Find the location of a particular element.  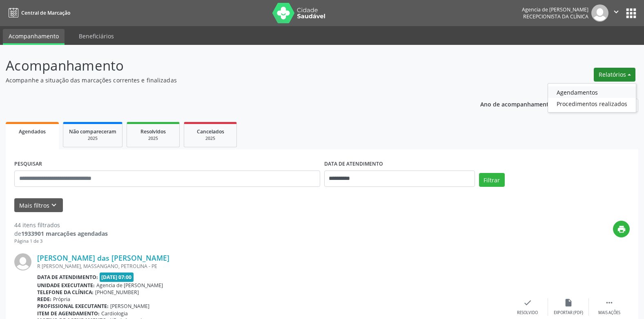

b: Item de agendamento: is located at coordinates (68, 313).